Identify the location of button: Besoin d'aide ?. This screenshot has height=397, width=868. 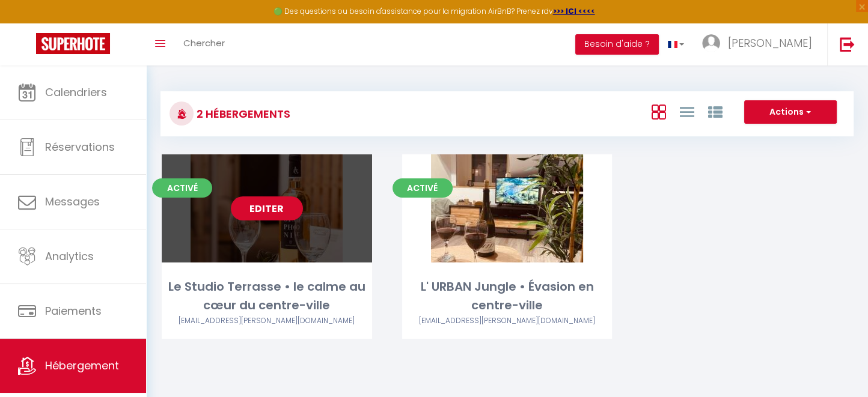
(617, 44).